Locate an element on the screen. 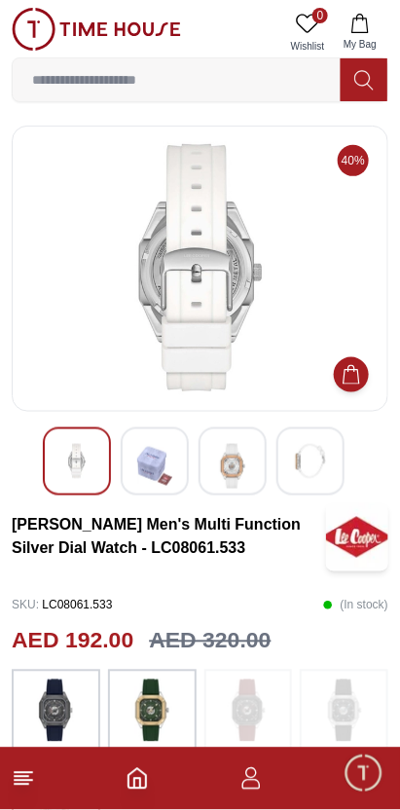 The image size is (400, 810). a: Home is located at coordinates (137, 779).